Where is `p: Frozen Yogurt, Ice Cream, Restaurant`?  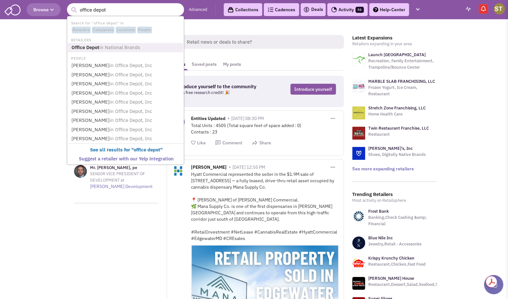
p: Frozen Yogurt, Ice Cream, Restaurant is located at coordinates (403, 91).